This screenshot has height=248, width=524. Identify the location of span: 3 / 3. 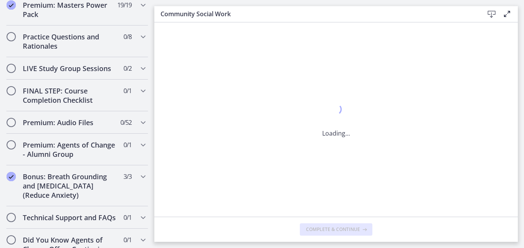
(127, 176).